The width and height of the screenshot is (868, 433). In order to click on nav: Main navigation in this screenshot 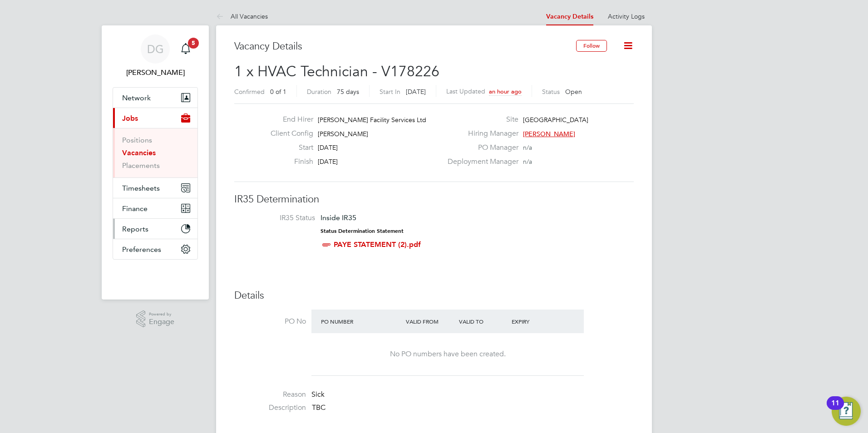, I will do `click(155, 163)`.